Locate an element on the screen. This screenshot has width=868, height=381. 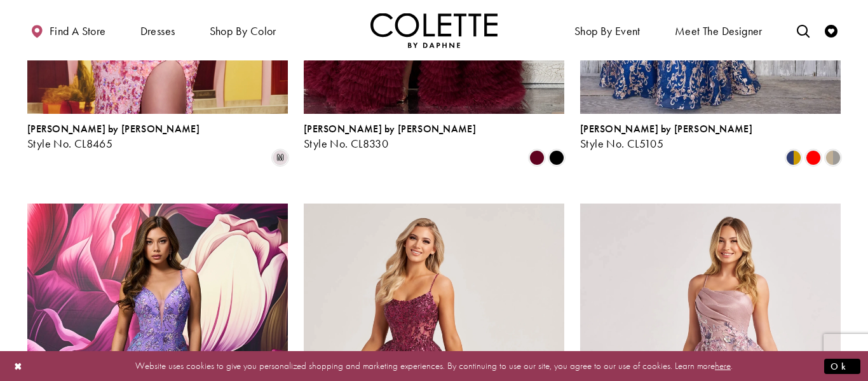
button: Submit Dialog is located at coordinates (842, 365).